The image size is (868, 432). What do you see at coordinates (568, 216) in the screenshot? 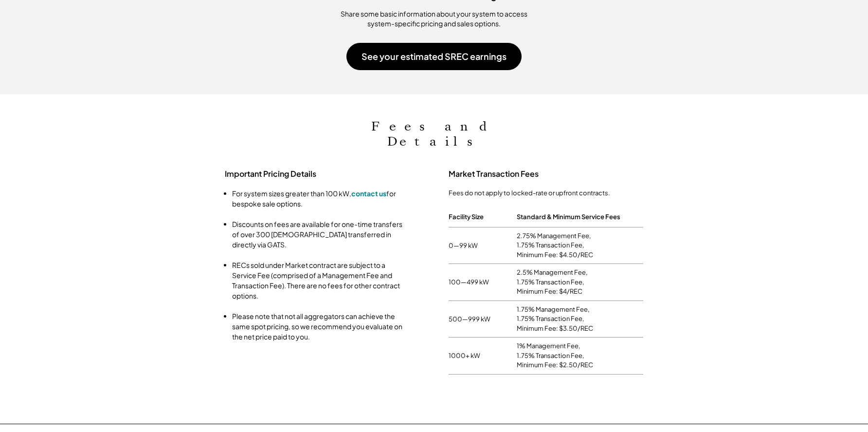
I see `div: Standard & Minimum Service Fees` at bounding box center [568, 216].